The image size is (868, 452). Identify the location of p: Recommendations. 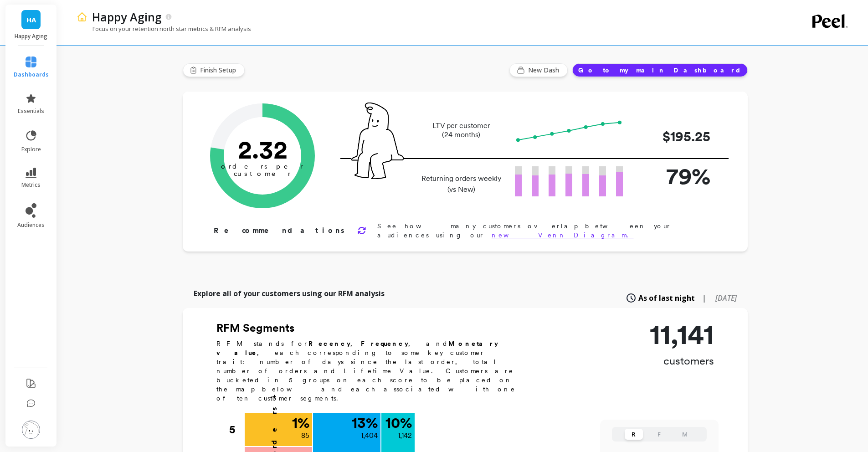
(280, 230).